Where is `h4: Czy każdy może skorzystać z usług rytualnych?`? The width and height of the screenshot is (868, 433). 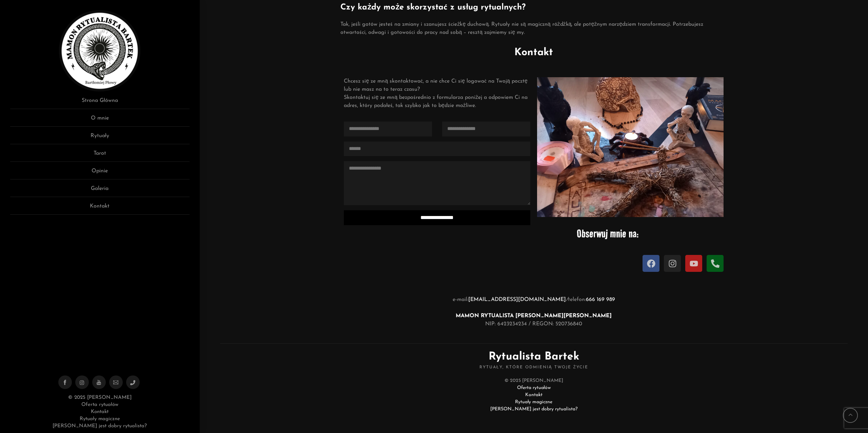 h4: Czy każdy może skorzystać z usług rytualnych? is located at coordinates (534, 7).